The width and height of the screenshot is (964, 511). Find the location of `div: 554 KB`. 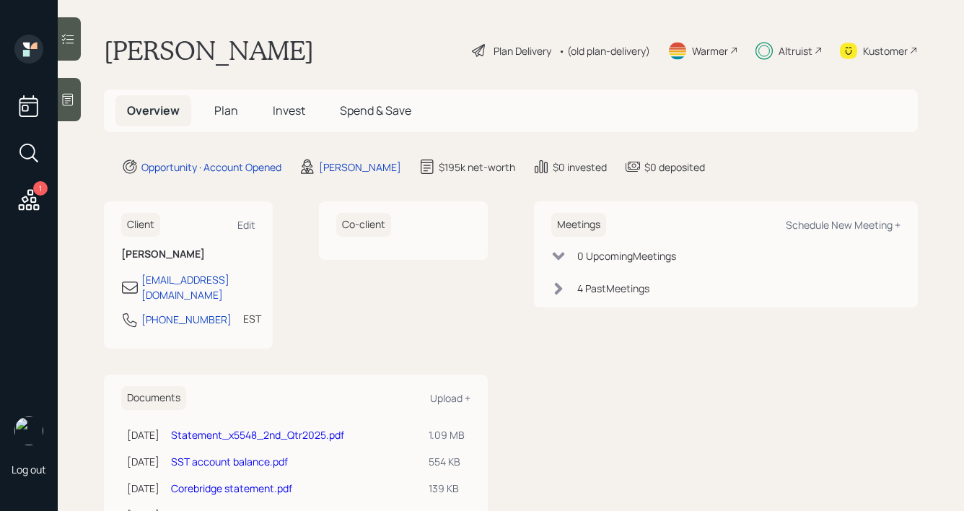

div: 554 KB is located at coordinates (447, 461).